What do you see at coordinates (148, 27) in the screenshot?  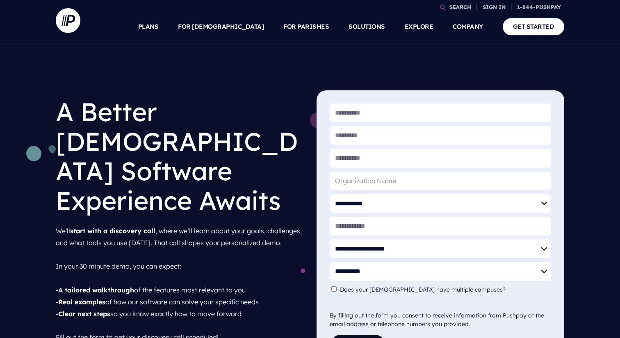 I see `a: PLANS` at bounding box center [148, 27].